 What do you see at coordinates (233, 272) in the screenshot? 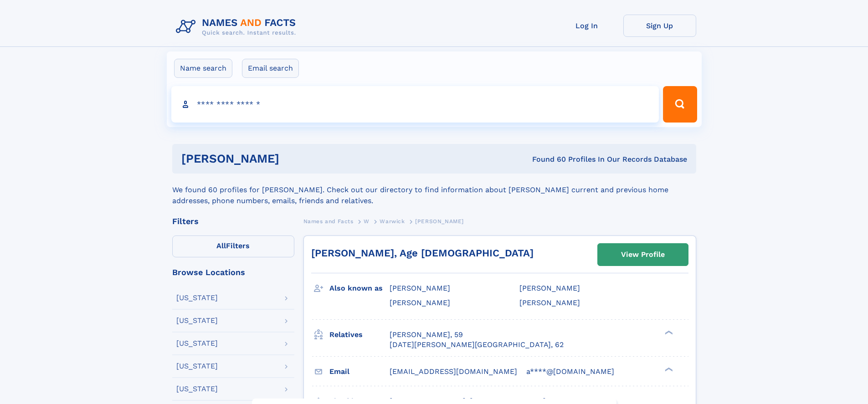
I see `div: Browse Locations` at bounding box center [233, 272].